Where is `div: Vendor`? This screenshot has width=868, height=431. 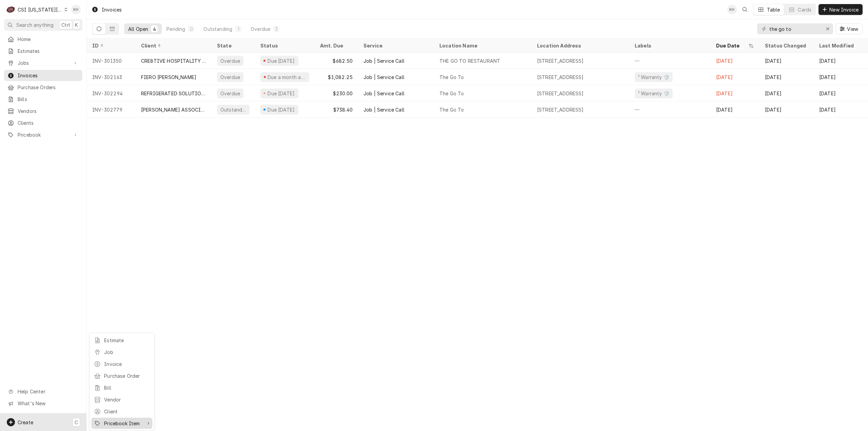 div: Vendor is located at coordinates (127, 399).